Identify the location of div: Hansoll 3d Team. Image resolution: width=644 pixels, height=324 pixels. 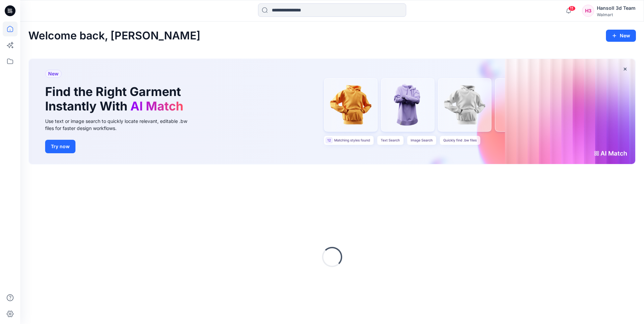
(616, 8).